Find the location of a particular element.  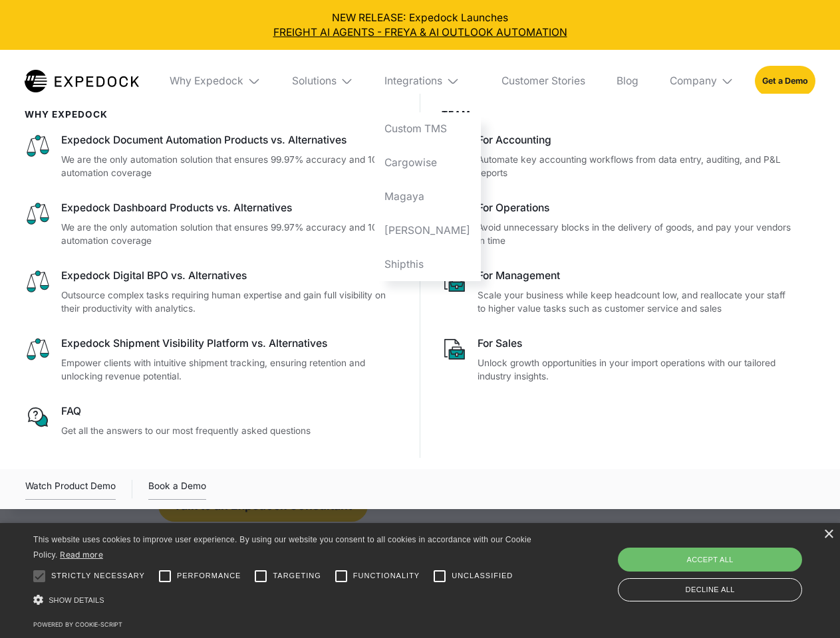

span: Unclassified is located at coordinates (482, 576).